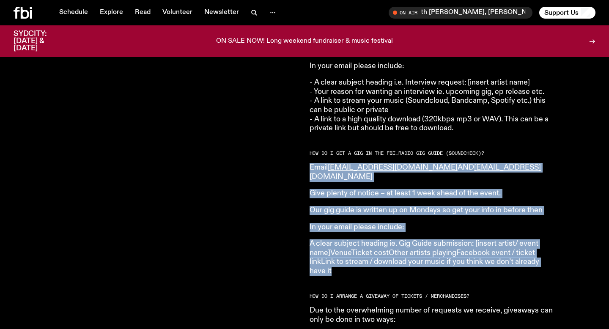 This screenshot has width=609, height=329. Describe the element at coordinates (305, 41) in the screenshot. I see `p: ON SALE NOW! Long weekend fundraiser & music festival` at that location.